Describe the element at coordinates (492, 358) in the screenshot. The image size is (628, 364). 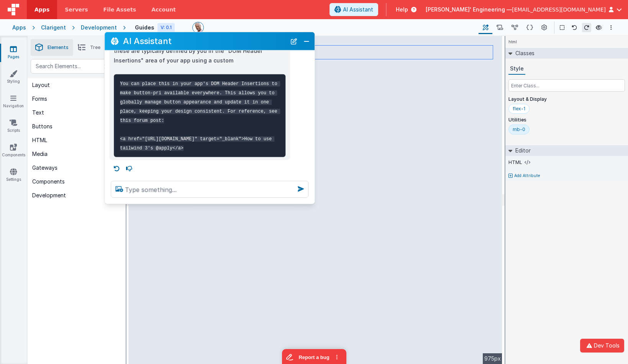
I see `div: 975px` at that location.